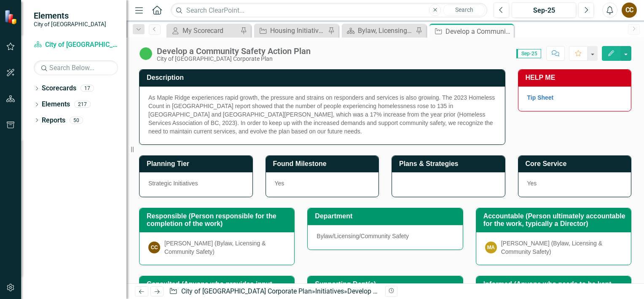  Describe the element at coordinates (464, 10) in the screenshot. I see `button: Search` at that location.